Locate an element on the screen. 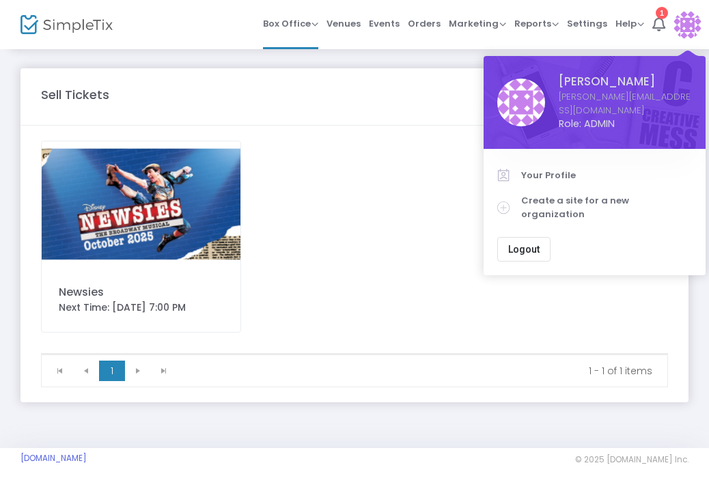 This screenshot has height=489, width=709. span: Logout is located at coordinates (524, 249).